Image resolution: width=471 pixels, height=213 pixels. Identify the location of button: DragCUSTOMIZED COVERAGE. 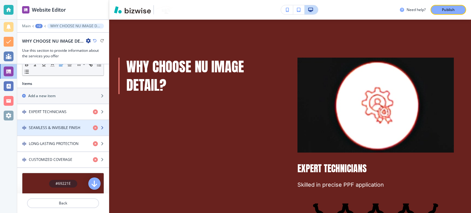
(63, 160).